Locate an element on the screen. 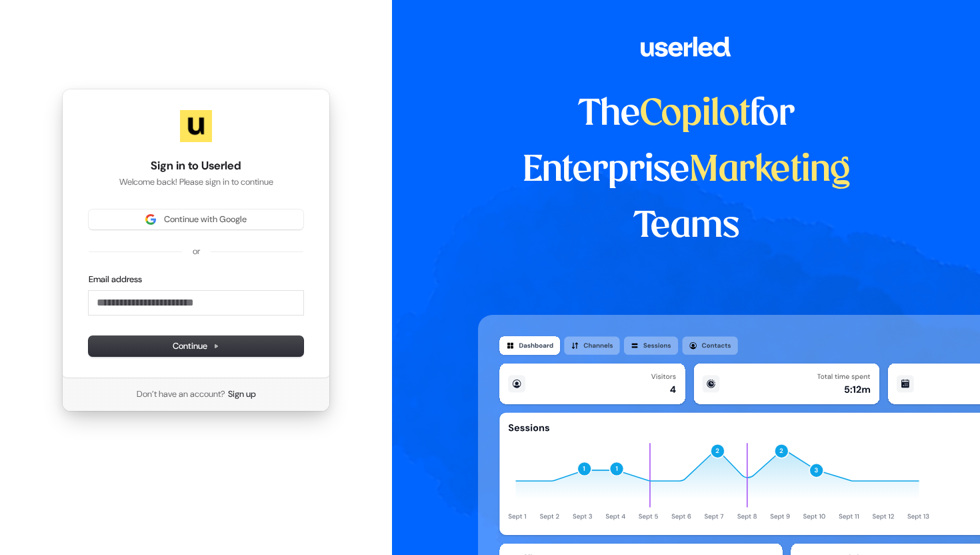 The width and height of the screenshot is (980, 555). span: Marketing is located at coordinates (770, 171).